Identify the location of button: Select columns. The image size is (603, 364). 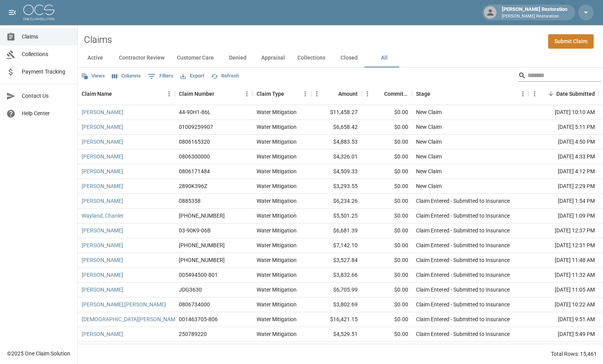
(127, 76).